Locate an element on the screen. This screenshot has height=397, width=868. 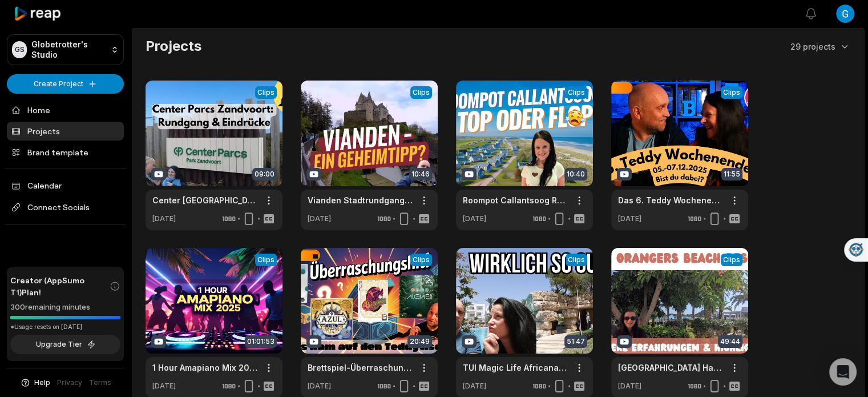
a: Terms is located at coordinates (100, 383).